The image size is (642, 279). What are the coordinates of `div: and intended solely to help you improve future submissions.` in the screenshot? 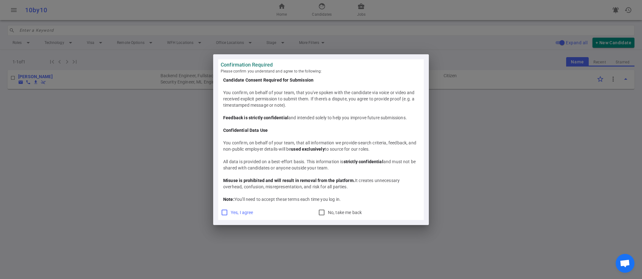 It's located at (321, 118).